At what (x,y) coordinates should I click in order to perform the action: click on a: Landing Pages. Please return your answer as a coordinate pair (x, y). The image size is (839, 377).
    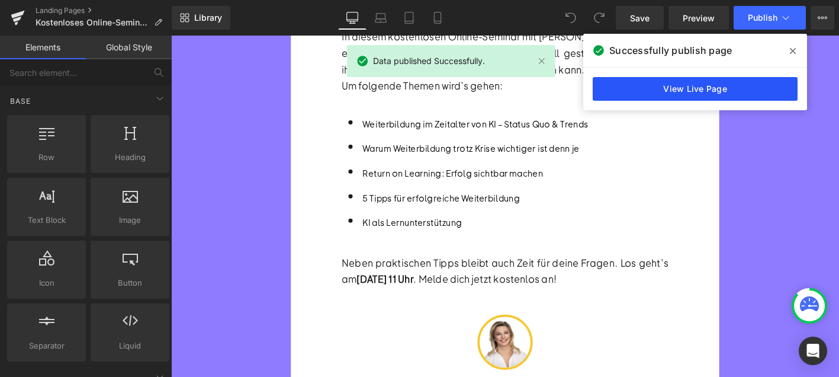
    Looking at the image, I should click on (104, 11).